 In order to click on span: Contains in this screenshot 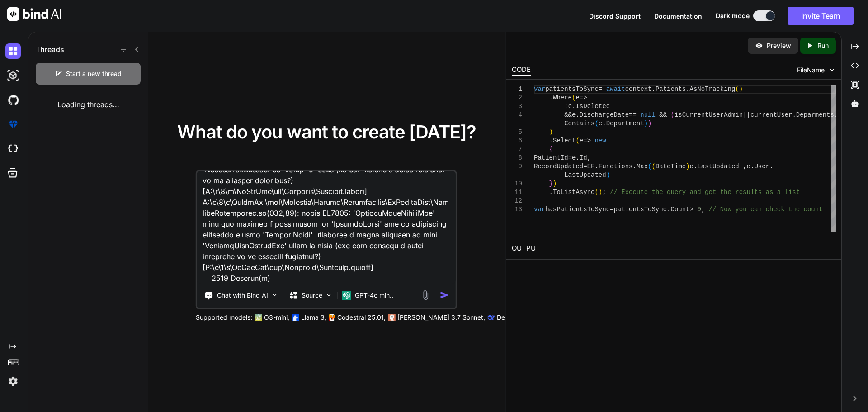, I will do `click(579, 124)`.